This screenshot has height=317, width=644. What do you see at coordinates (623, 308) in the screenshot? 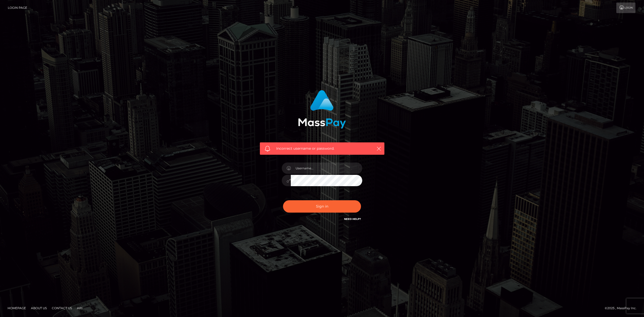
I see `div: © 2025 , MassPay Inc.` at bounding box center [623, 308].